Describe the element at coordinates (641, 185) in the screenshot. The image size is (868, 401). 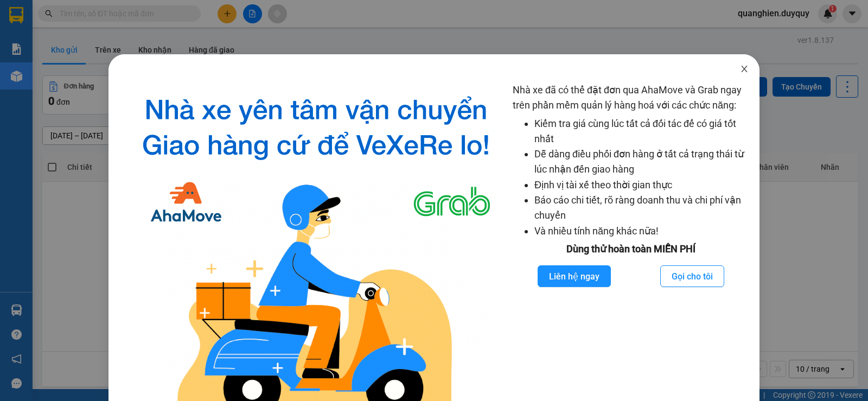
I see `li: Định vị tài xế theo thời gian thực` at that location.